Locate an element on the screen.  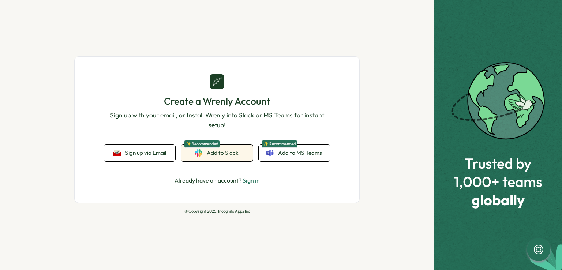
a: Sign in is located at coordinates (251, 180).